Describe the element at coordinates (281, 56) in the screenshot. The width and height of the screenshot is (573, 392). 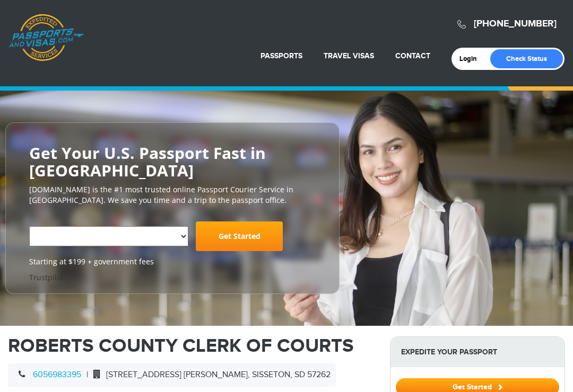
I see `a: Passports` at that location.